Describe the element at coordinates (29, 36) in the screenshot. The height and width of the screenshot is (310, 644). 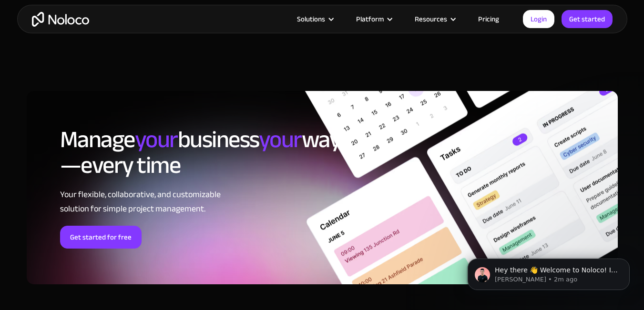
I see `img: Profile image for Darragh` at that location.